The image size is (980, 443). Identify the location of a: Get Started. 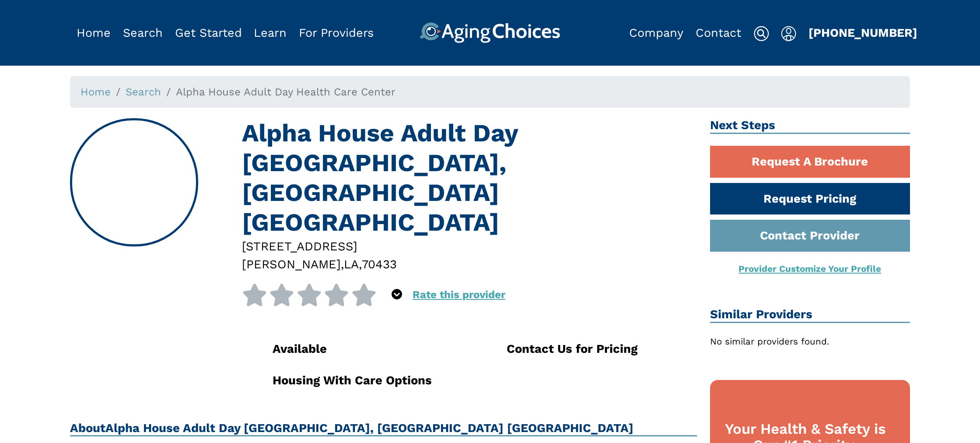
(208, 33).